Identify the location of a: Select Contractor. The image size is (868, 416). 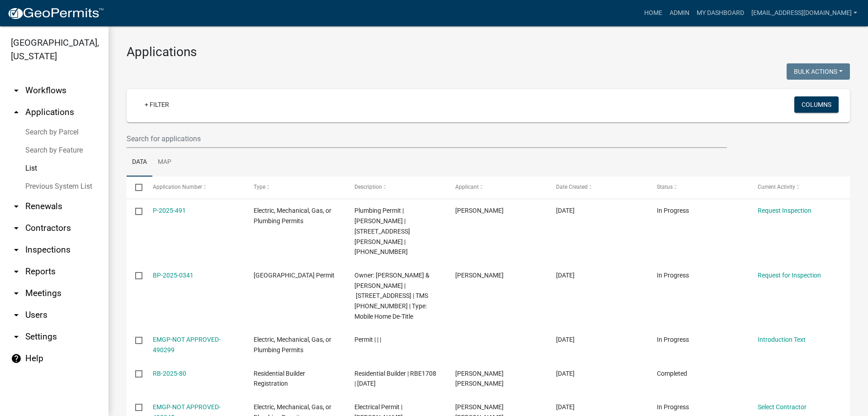
(782, 407).